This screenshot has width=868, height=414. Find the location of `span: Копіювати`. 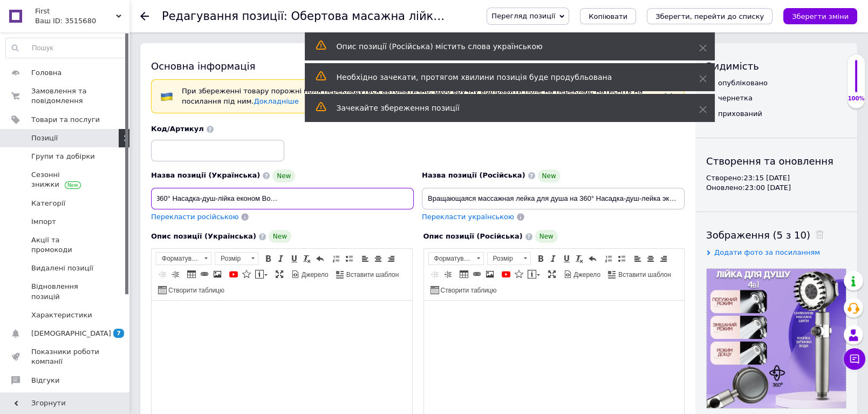

span: Копіювати is located at coordinates (608, 16).